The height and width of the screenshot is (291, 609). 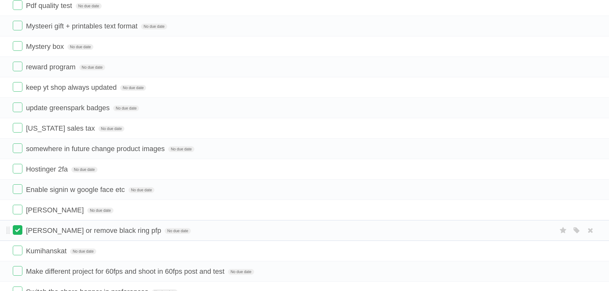 I want to click on span: Pdf quality test, so click(x=50, y=5).